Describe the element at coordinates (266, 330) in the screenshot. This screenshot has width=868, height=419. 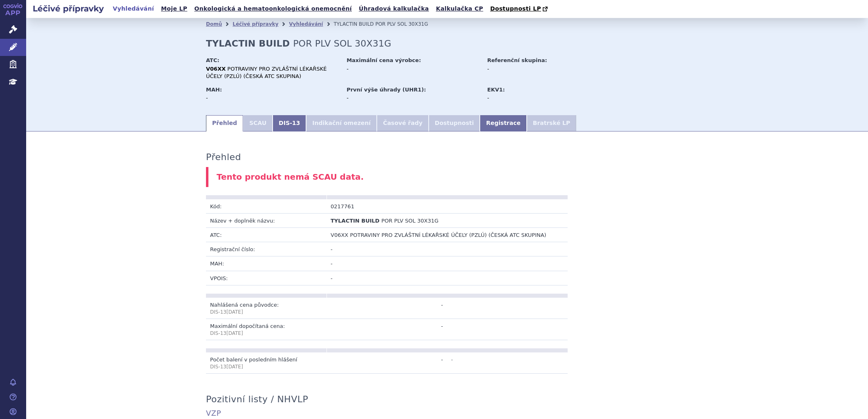
I see `td: Maximální dopočítaná cena:` at that location.